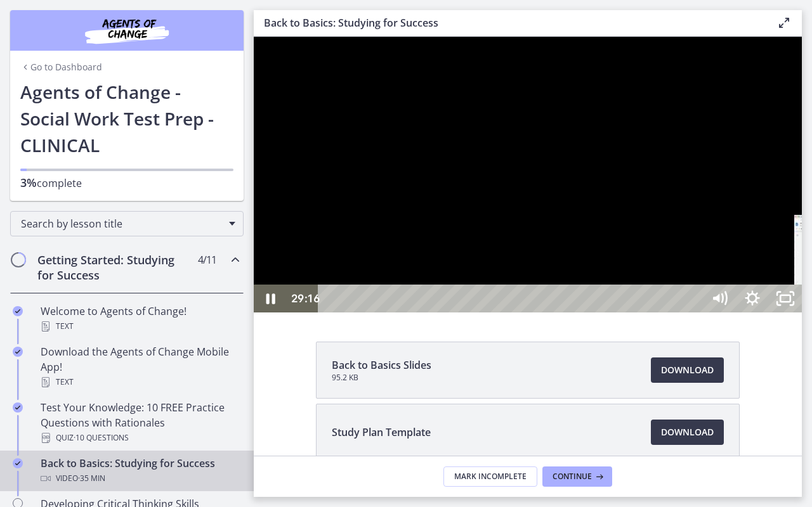  What do you see at coordinates (381, 432) in the screenshot?
I see `span: Study Plan Template` at bounding box center [381, 432].